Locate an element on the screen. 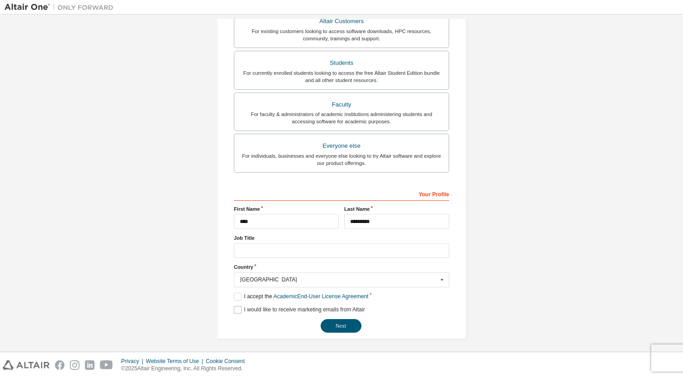 The width and height of the screenshot is (683, 378). div: Faculty is located at coordinates (341, 105).